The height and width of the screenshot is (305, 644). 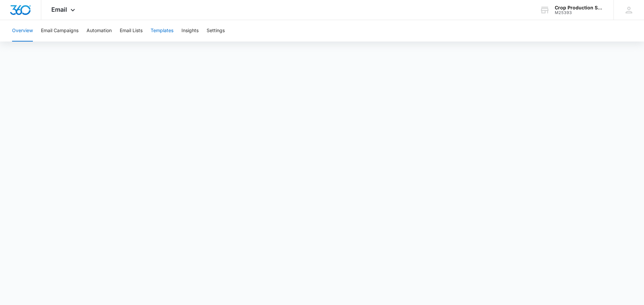 What do you see at coordinates (99, 31) in the screenshot?
I see `button: Automation` at bounding box center [99, 31].